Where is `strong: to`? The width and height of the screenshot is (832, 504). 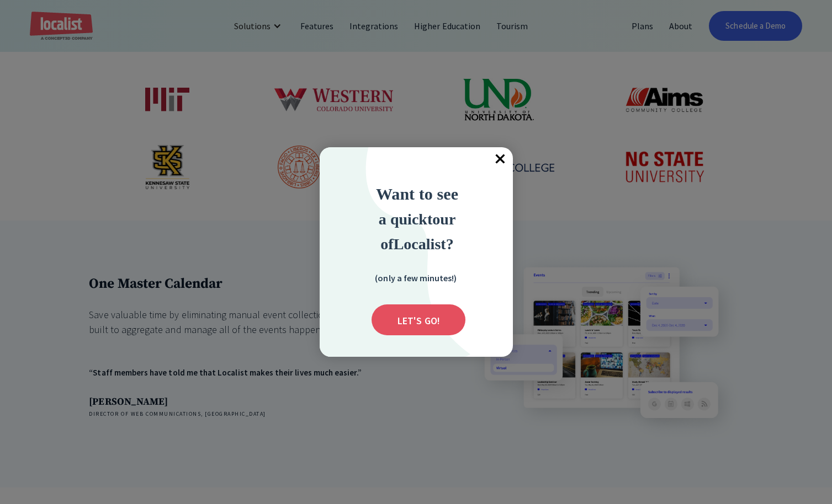
strong: to is located at coordinates (433, 219).